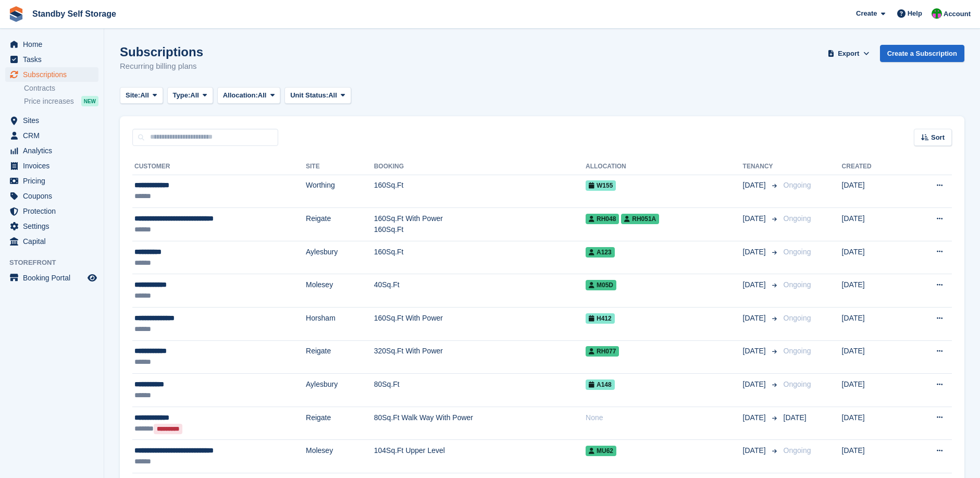 Image resolution: width=980 pixels, height=478 pixels. I want to click on span: W155, so click(601, 186).